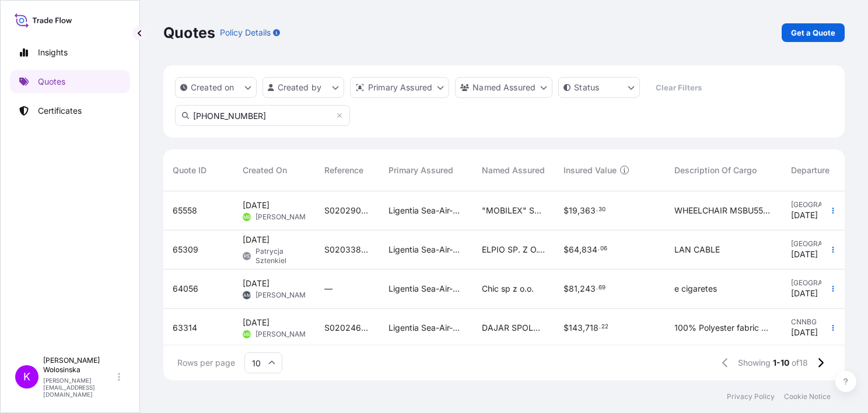 This screenshot has height=413, width=868. I want to click on span: Created On, so click(265, 171).